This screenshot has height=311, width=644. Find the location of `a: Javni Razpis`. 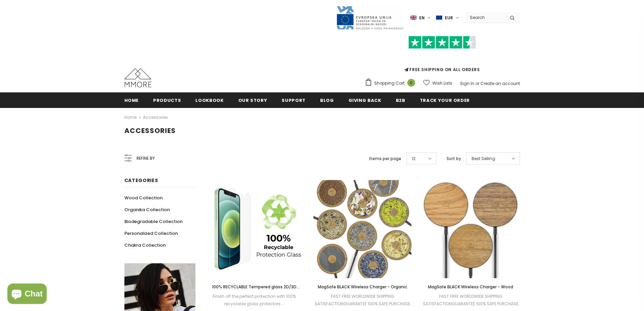

a: Javni Razpis is located at coordinates (370, 17).